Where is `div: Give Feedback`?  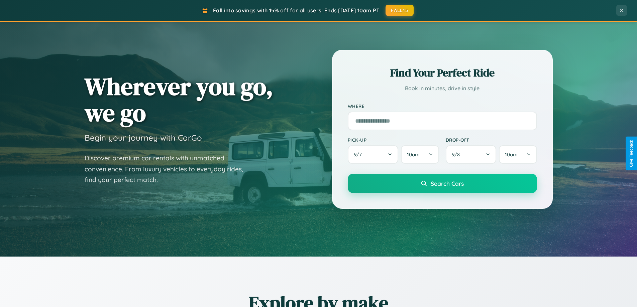
div: Give Feedback is located at coordinates (632, 154).